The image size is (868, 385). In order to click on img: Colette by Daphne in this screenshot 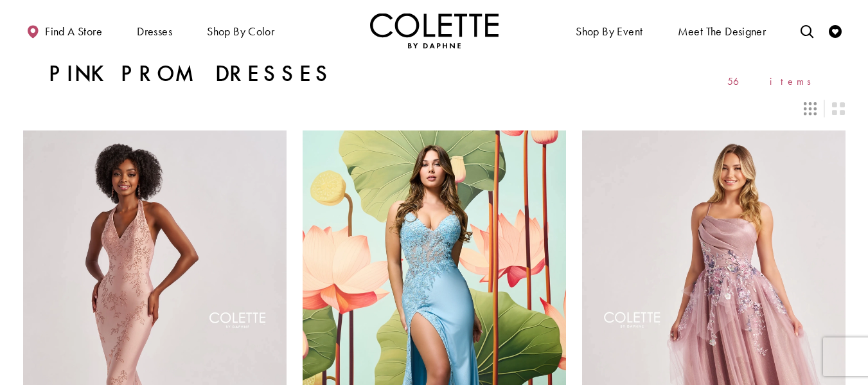, I will do `click(435, 31)`.